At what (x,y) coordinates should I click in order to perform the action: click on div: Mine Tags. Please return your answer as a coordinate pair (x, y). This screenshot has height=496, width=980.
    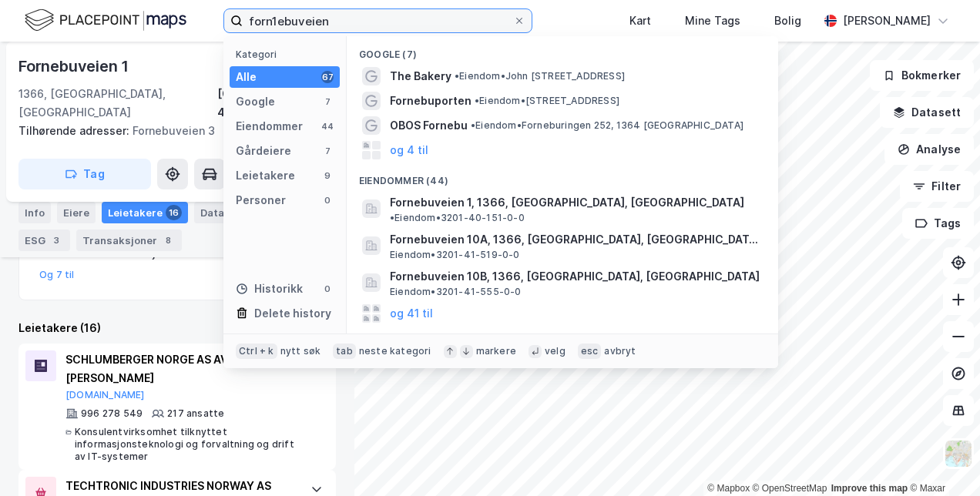
    Looking at the image, I should click on (712, 21).